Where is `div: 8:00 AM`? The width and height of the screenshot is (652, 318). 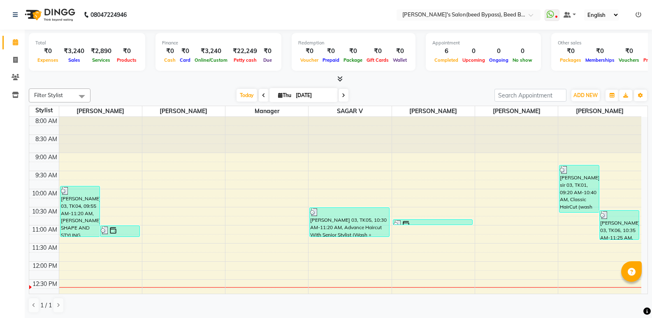
div: 8:00 AM is located at coordinates (46, 121).